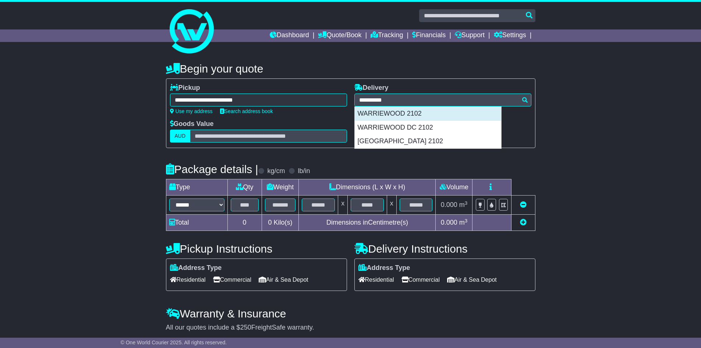 This screenshot has width=701, height=348. What do you see at coordinates (276, 171) in the screenshot?
I see `label: kg/cm` at bounding box center [276, 171].